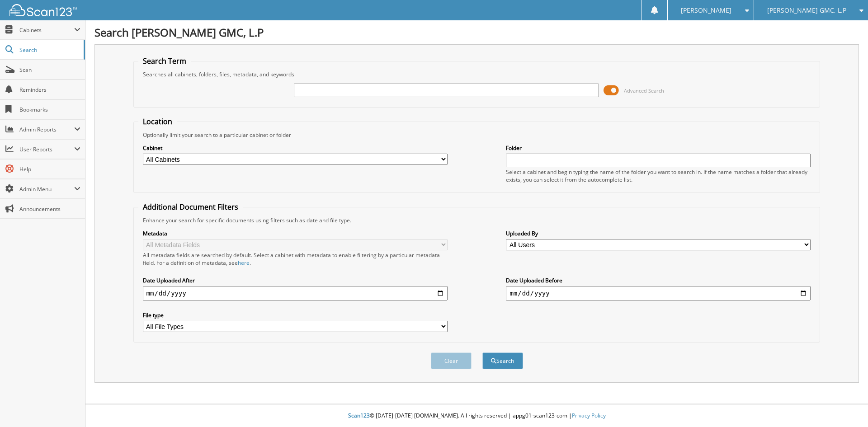  I want to click on div: Searches all cabinets, folders, files, metadata, and keywords, so click(477, 74).